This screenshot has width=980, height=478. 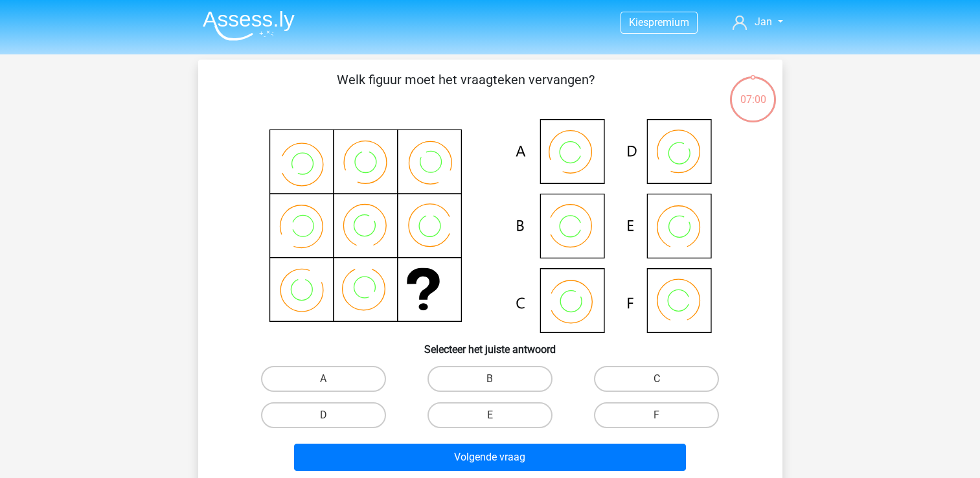 I want to click on a: Jan, so click(x=758, y=22).